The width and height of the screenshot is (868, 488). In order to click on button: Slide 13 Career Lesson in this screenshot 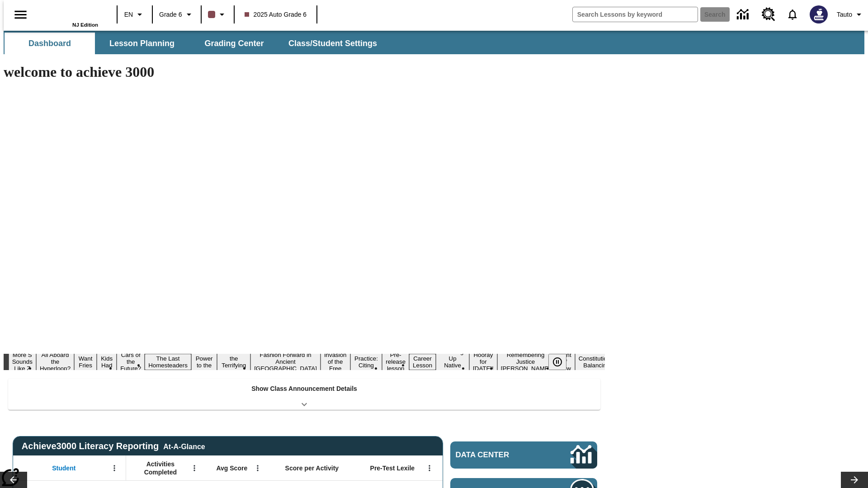, I will do `click(422, 362)`.